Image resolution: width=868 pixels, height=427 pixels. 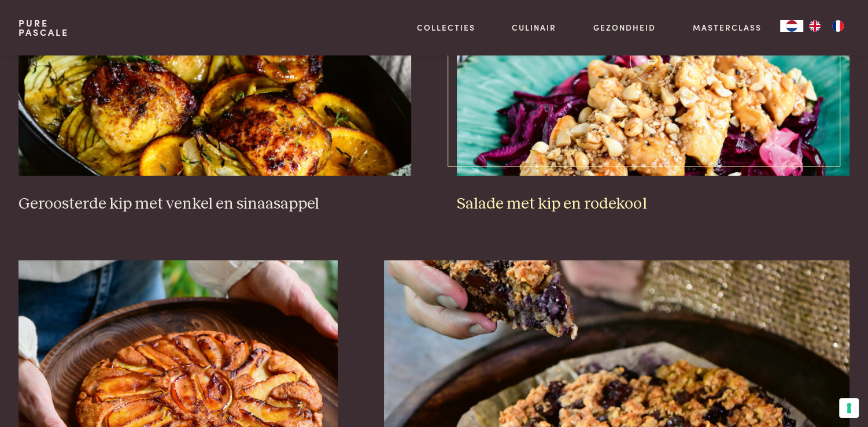 I want to click on a: EN, so click(x=815, y=26).